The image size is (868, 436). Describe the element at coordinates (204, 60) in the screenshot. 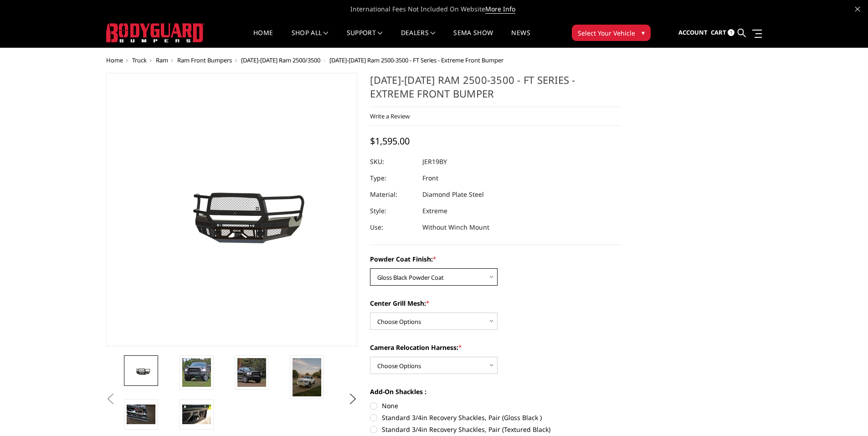

I see `a: Ram Front Bumpers` at that location.